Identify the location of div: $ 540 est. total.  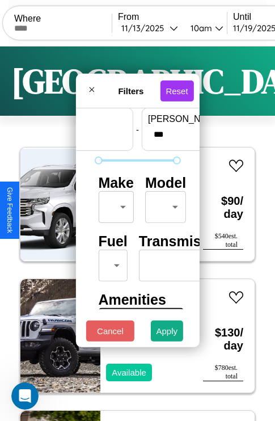
(223, 241).